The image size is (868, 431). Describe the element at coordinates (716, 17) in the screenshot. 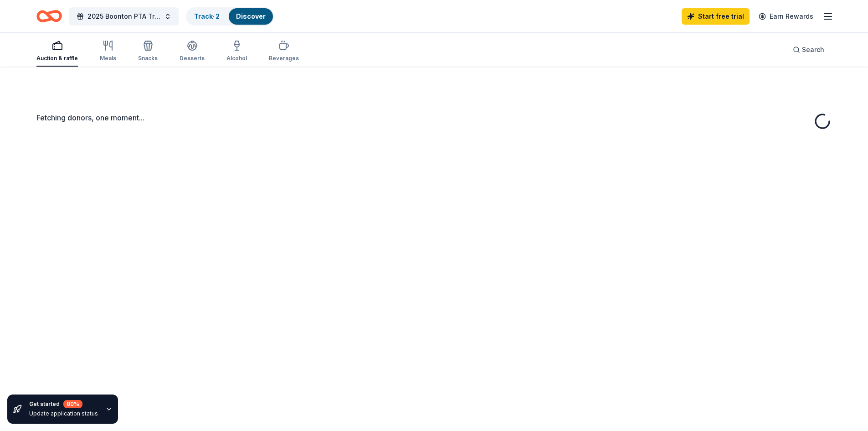

I see `a: Start free trial` at that location.